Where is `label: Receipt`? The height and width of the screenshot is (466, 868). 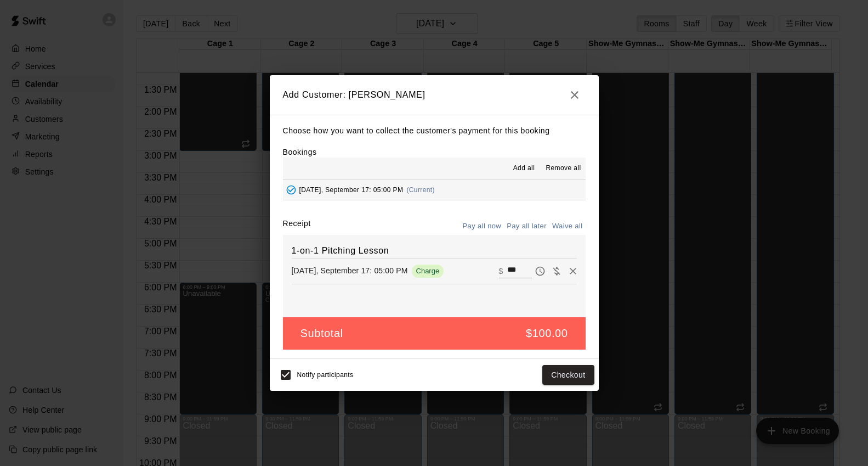
label: Receipt is located at coordinates (297, 226).